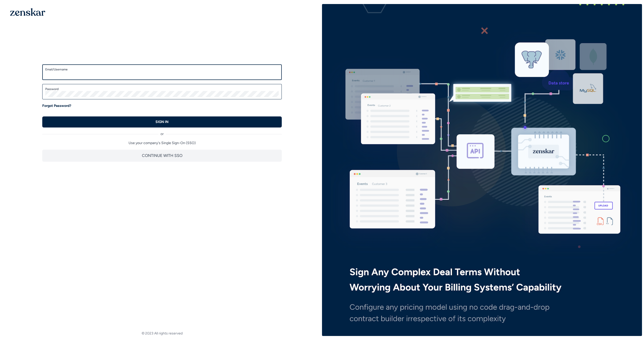 The height and width of the screenshot is (340, 644). Describe the element at coordinates (162, 333) in the screenshot. I see `footer: © 2023 All rights reserved` at that location.